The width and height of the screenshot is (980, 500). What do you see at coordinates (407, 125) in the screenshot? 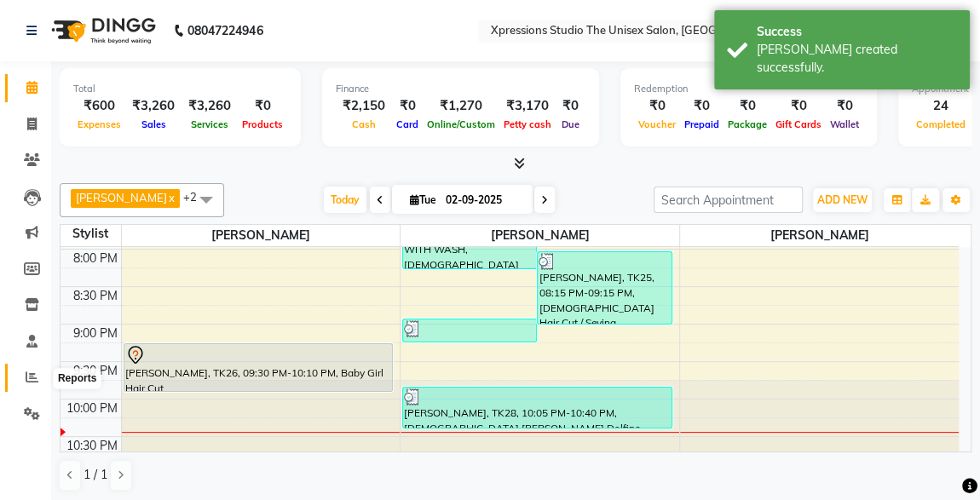
I see `span: Card` at bounding box center [407, 125].